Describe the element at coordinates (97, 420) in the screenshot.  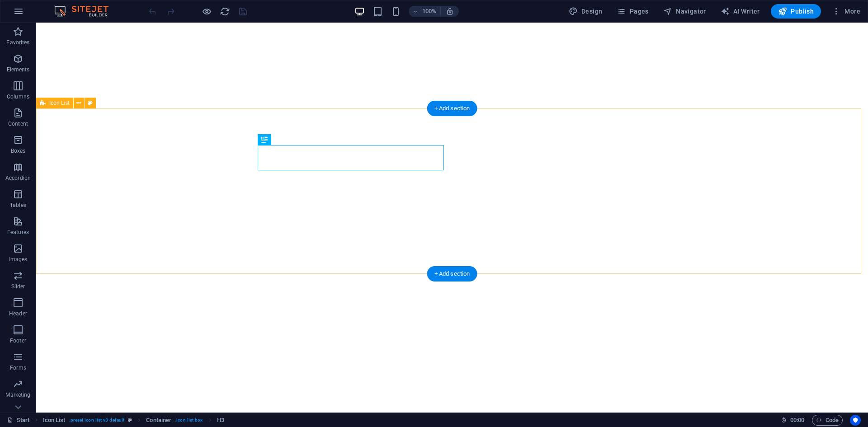
I see `span: . preset-icon-list-v3-default` at that location.